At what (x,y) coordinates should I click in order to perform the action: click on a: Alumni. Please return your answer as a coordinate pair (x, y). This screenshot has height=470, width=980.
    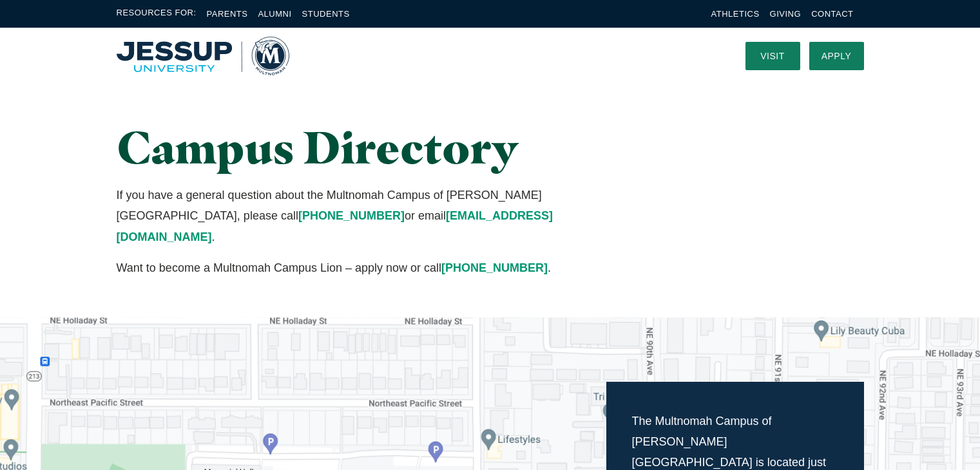
    Looking at the image, I should click on (275, 13).